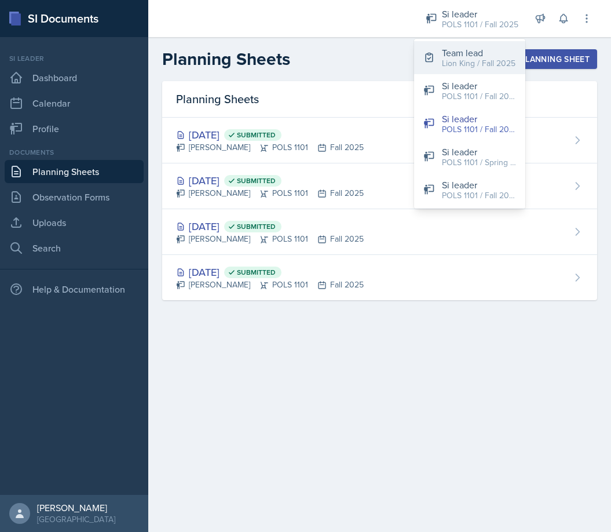 Image resolution: width=611 pixels, height=532 pixels. I want to click on div: POLS 1101 / Spring 2025, so click(479, 162).